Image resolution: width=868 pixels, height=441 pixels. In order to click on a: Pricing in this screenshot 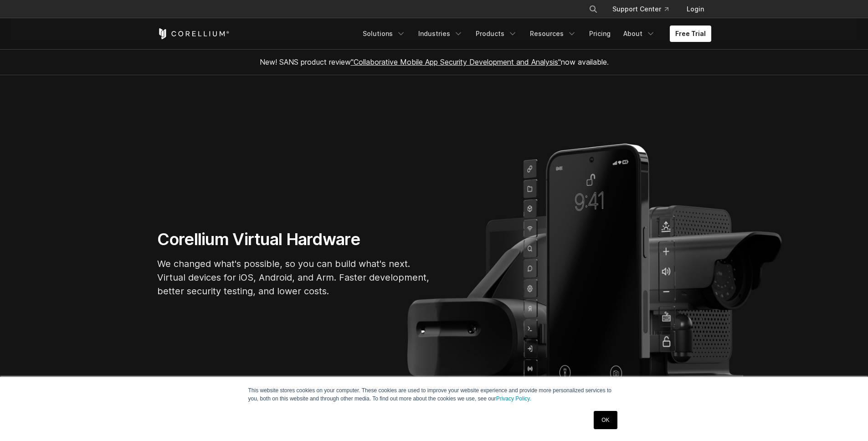, I will do `click(600, 34)`.